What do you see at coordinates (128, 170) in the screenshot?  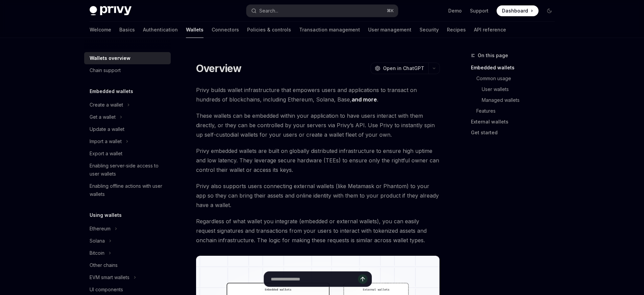 I see `div: Enabling server-side access to user wallets` at bounding box center [128, 170].